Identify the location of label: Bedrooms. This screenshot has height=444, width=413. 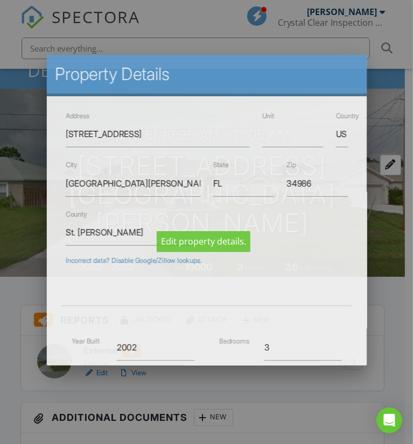
(233, 341).